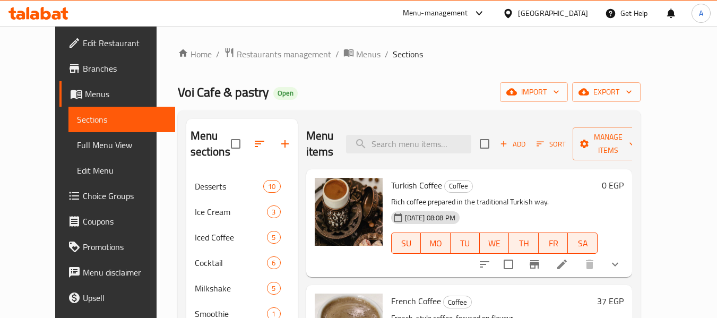 Image resolution: width=717 pixels, height=318 pixels. I want to click on div: Desserts10, so click(242, 186).